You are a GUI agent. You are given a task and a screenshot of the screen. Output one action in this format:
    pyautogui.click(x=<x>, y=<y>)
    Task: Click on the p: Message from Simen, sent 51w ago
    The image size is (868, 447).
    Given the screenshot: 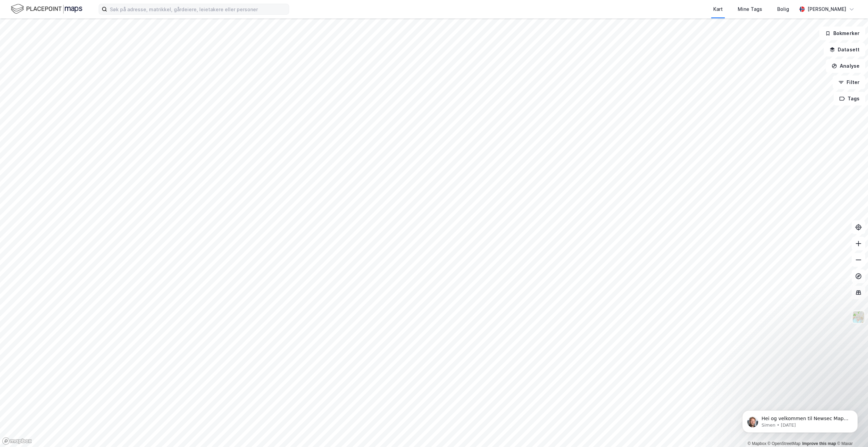 What is the action you would take?
    pyautogui.click(x=74, y=29)
    